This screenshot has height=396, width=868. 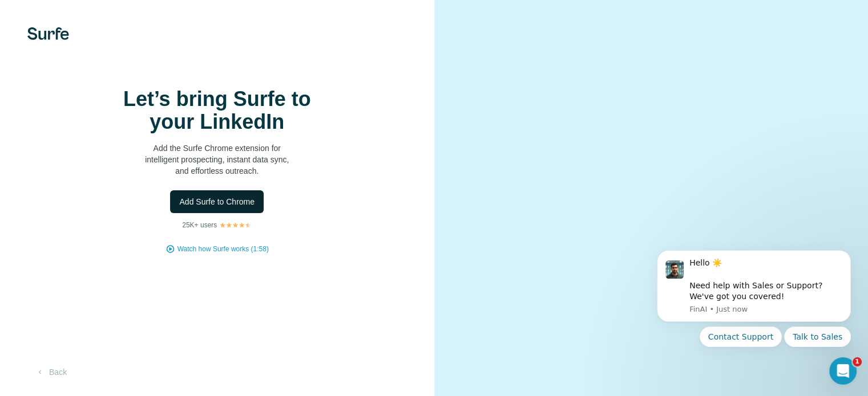 What do you see at coordinates (114, 50) in the screenshot?
I see `div: message notification from FinAI, Just now. Hello ☀️ ​ Need help with Sales or Support? We've got ...` at bounding box center [114, 50].